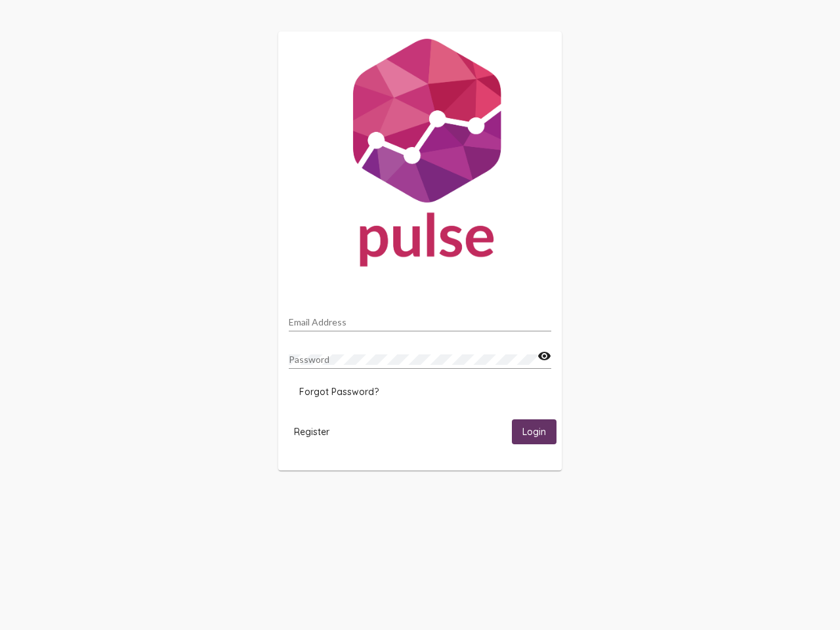 The height and width of the screenshot is (630, 840). Describe the element at coordinates (544, 357) in the screenshot. I see `mat-icon: visibility` at that location.